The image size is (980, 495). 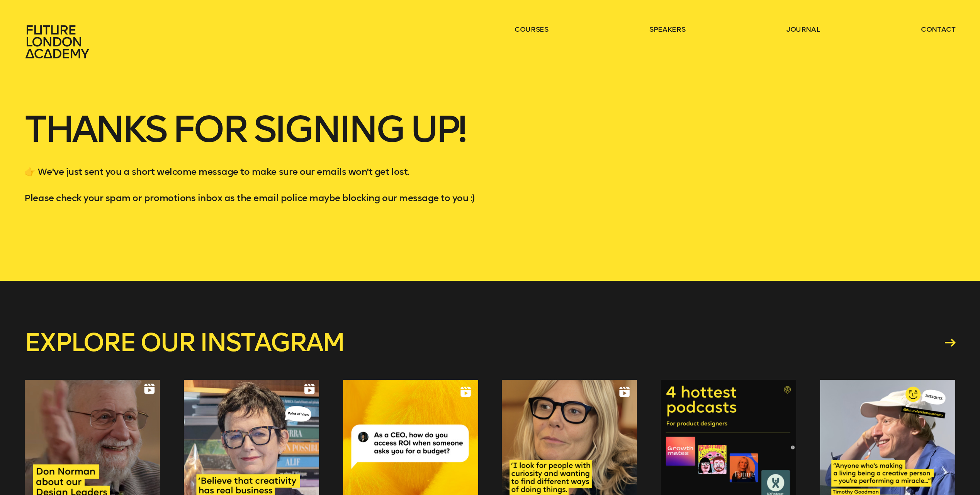 What do you see at coordinates (667, 29) in the screenshot?
I see `a: speakers` at bounding box center [667, 29].